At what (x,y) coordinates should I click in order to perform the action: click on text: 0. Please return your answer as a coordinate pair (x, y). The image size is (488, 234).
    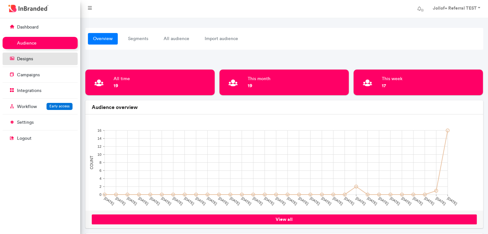
    Looking at the image, I should click on (100, 195).